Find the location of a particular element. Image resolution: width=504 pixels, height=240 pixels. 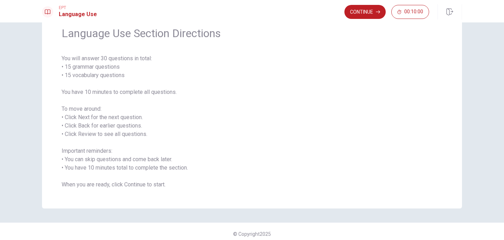

button: Continue is located at coordinates (365, 12).